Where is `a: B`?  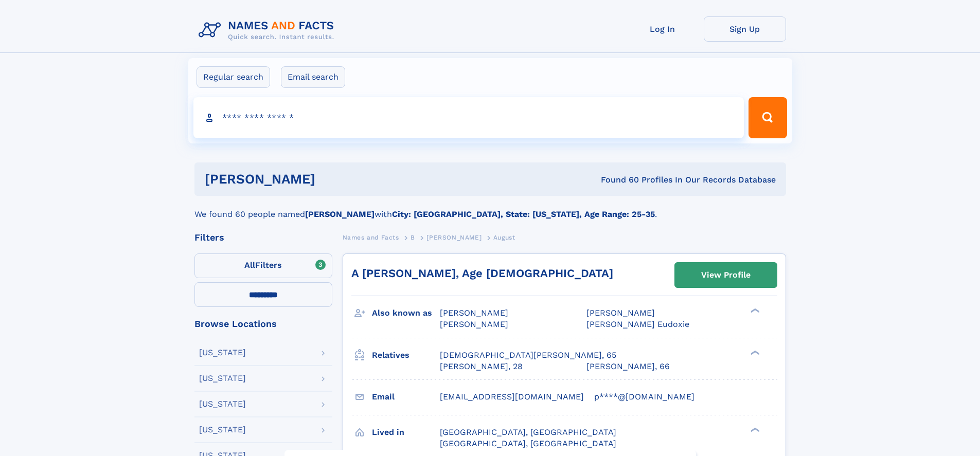 a: B is located at coordinates (412, 237).